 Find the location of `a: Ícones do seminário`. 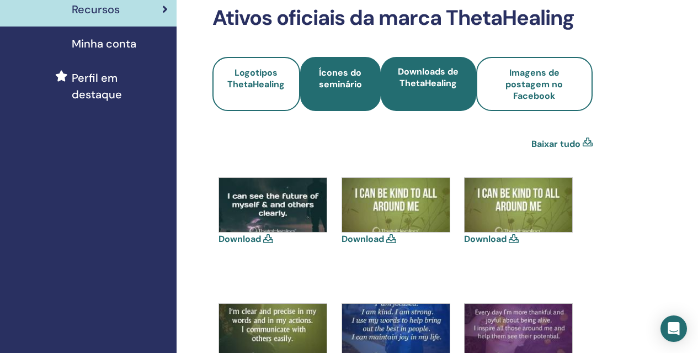

a: Ícones do seminário is located at coordinates (341, 84).